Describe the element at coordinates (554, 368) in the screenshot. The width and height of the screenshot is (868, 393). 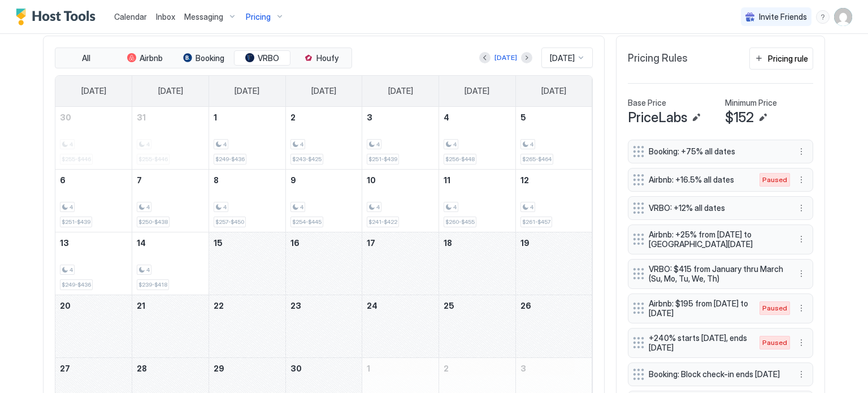
I see `a: October 3, 2026` at that location.